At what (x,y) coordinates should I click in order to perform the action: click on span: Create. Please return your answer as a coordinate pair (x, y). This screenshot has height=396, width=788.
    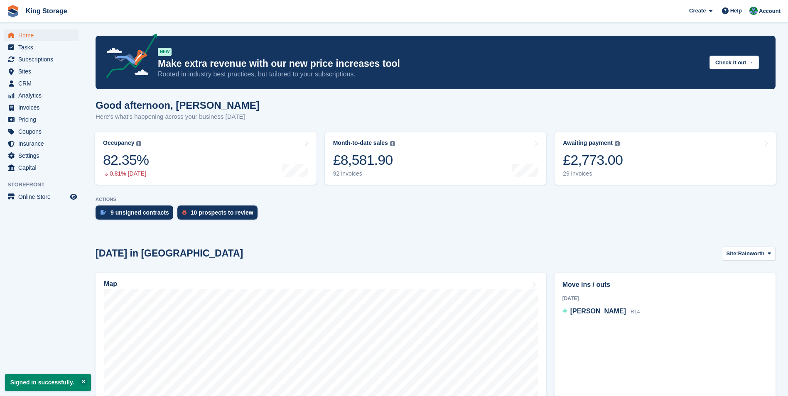
    Looking at the image, I should click on (698, 11).